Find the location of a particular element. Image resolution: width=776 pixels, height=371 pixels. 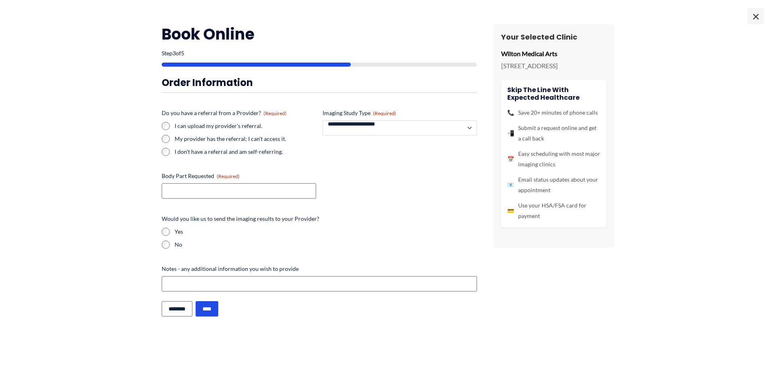

label: Yes is located at coordinates (326, 232).